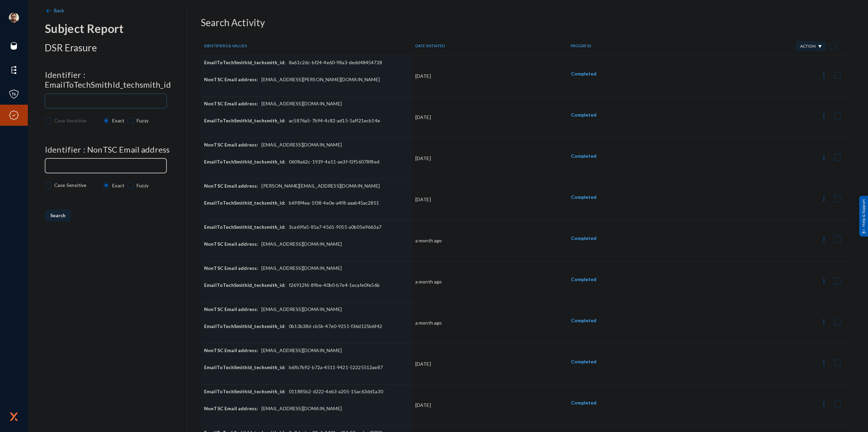 The image size is (868, 432). Describe the element at coordinates (57, 215) in the screenshot. I see `span: Search` at that location.